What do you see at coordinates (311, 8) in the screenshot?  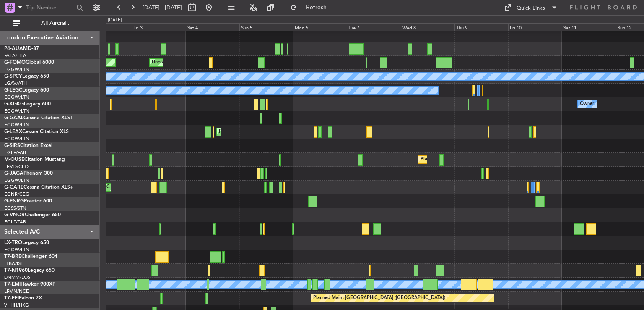 I see `button: Refresh` at bounding box center [311, 8].